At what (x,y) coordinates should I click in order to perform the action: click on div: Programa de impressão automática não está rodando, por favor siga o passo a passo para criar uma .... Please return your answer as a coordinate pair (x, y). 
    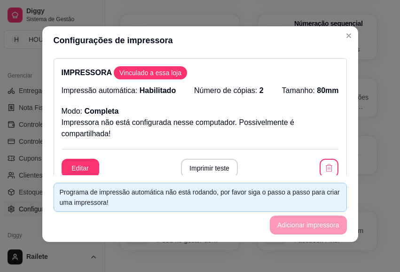
    Looking at the image, I should click on (200, 198).